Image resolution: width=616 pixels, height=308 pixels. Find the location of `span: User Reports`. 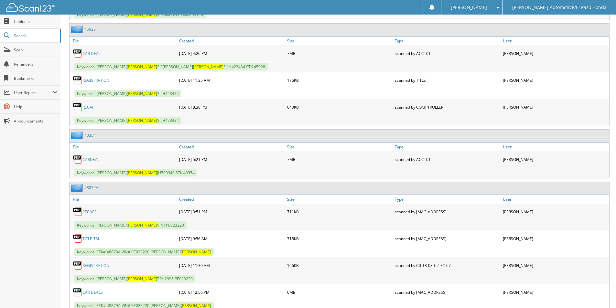

span: User Reports is located at coordinates (33, 92).